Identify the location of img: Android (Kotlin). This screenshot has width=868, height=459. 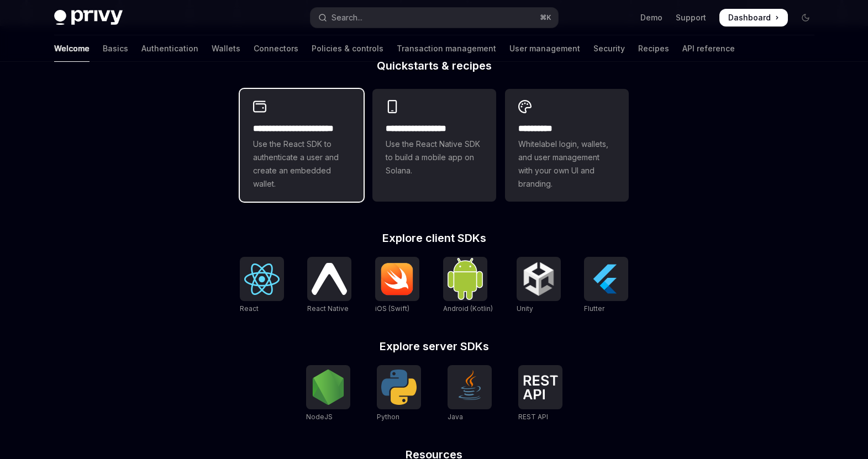
(465, 279).